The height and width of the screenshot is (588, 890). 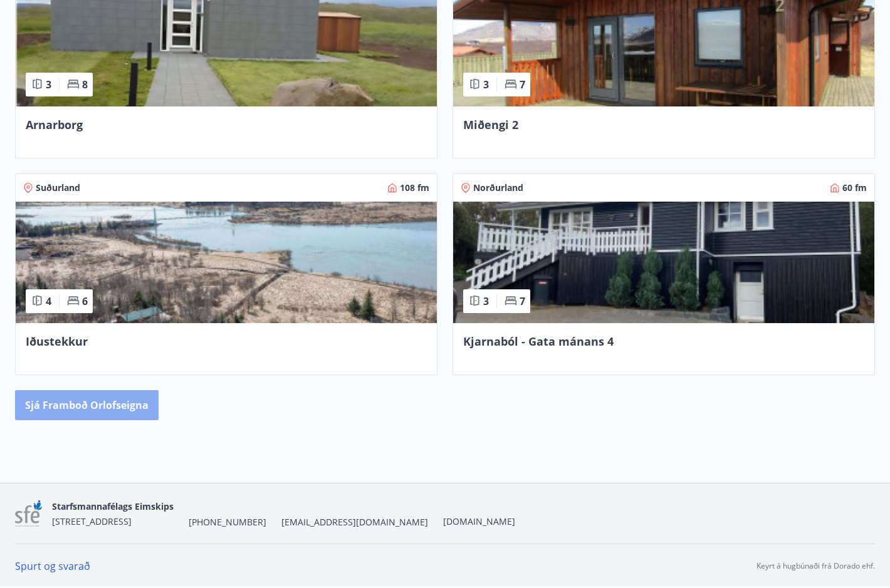 I want to click on span: 108 fm, so click(x=414, y=188).